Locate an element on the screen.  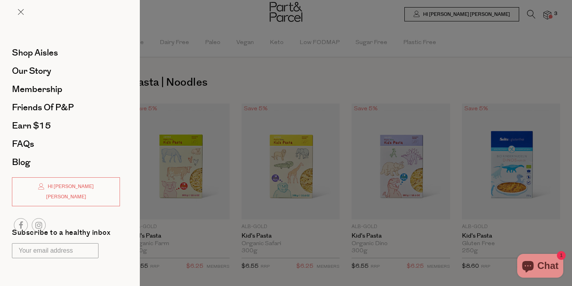
span: Earn $15 is located at coordinates (31, 126).